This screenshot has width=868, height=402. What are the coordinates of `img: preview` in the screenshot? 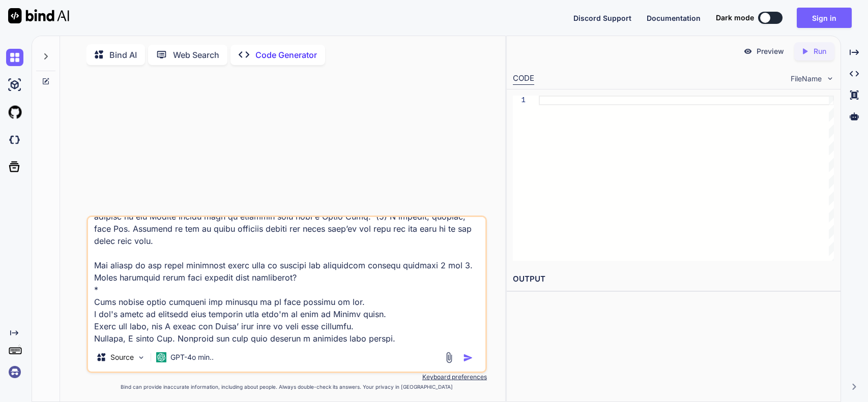 It's located at (748, 51).